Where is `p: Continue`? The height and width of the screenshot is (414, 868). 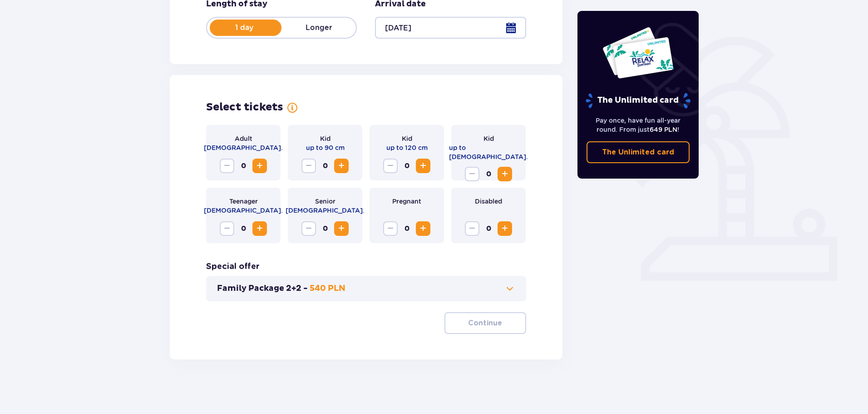 p: Continue is located at coordinates (485, 323).